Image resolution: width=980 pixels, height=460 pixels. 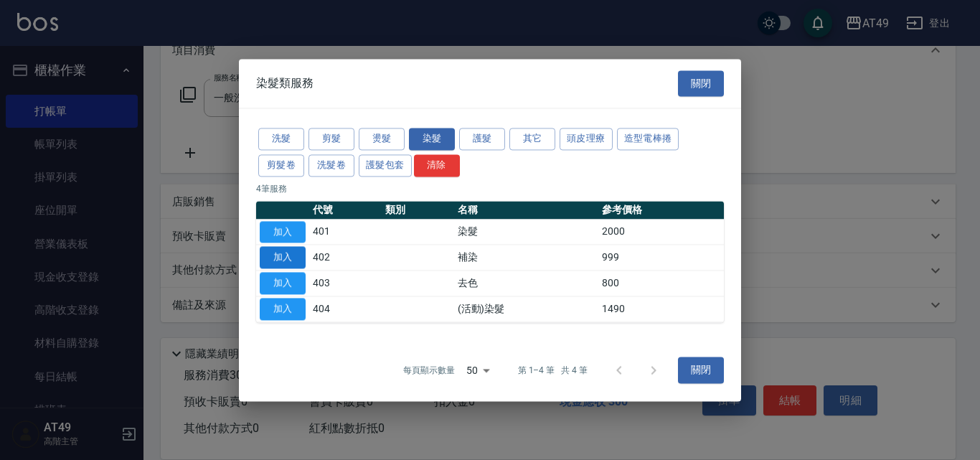 I want to click on div: 50, so click(x=478, y=371).